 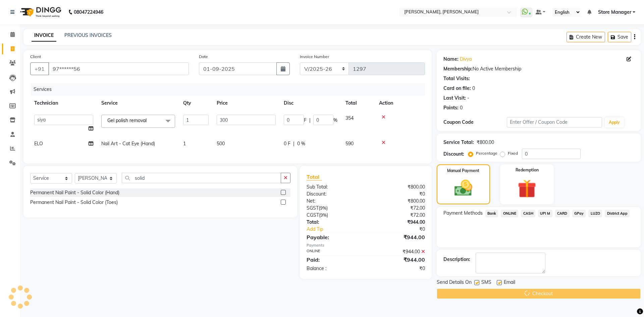 I want to click on div: Last Visit:, so click(x=455, y=98).